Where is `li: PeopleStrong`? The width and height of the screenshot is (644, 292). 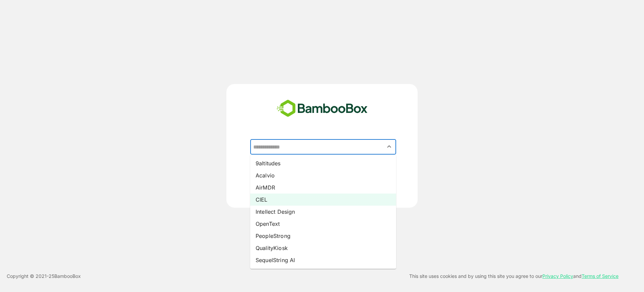
li: PeopleStrong is located at coordinates (323, 236).